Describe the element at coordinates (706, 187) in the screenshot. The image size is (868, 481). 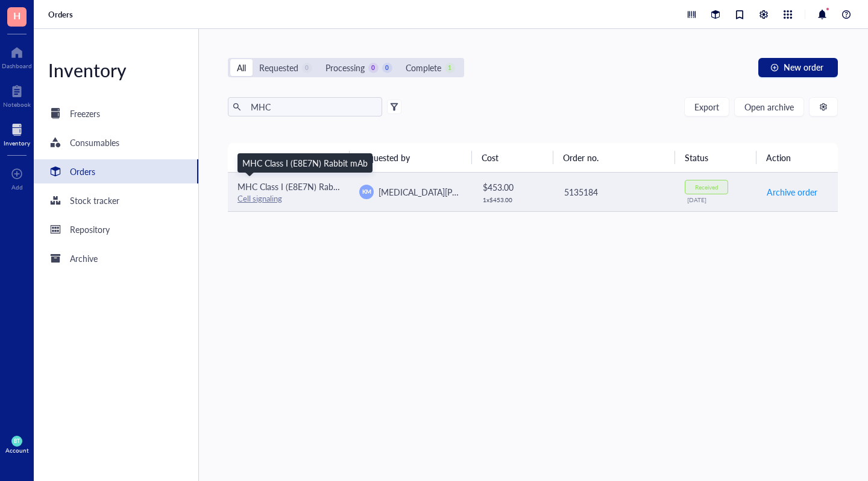
I see `div: Received` at that location.